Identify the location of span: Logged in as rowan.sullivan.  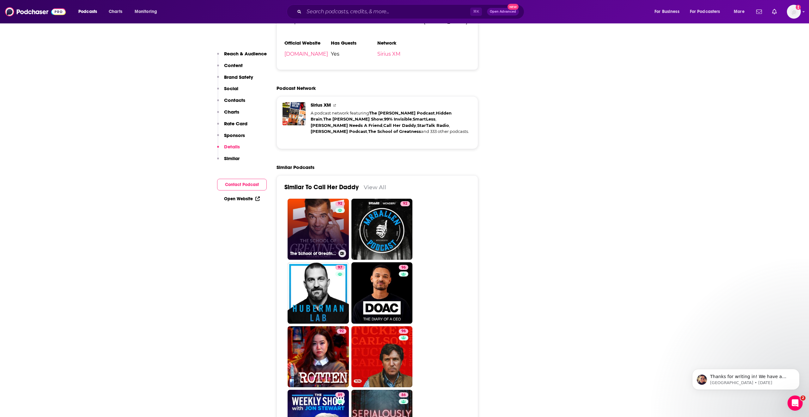
(794, 12).